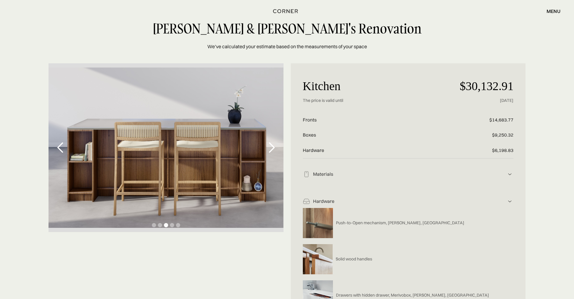 The height and width of the screenshot is (299, 574). What do you see at coordinates (61, 148) in the screenshot?
I see `div: previous slide` at bounding box center [61, 148].